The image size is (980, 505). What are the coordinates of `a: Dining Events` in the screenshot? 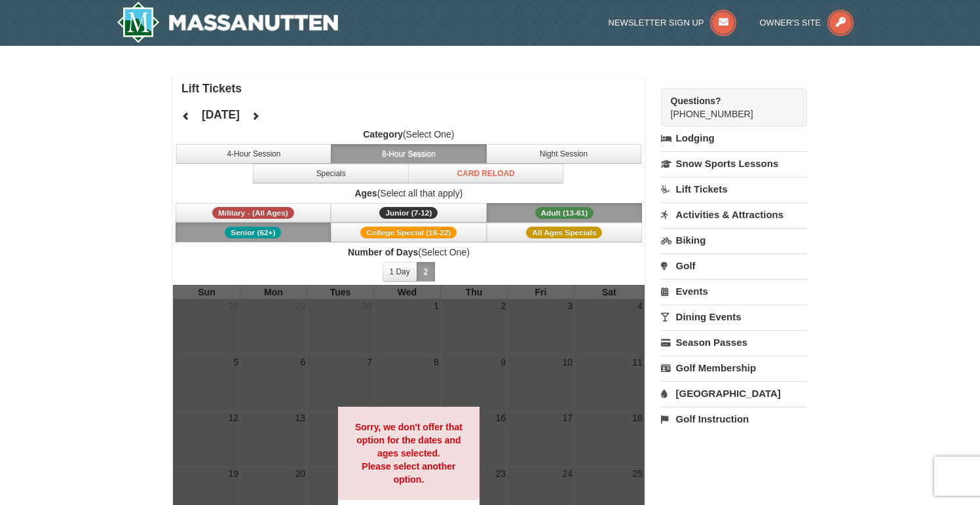 It's located at (734, 316).